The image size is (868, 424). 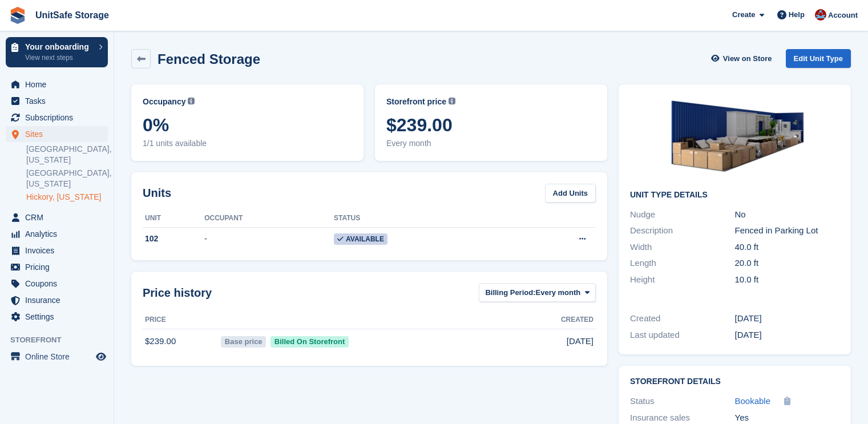 What do you see at coordinates (821, 15) in the screenshot?
I see `img: Danielle Galang` at bounding box center [821, 15].